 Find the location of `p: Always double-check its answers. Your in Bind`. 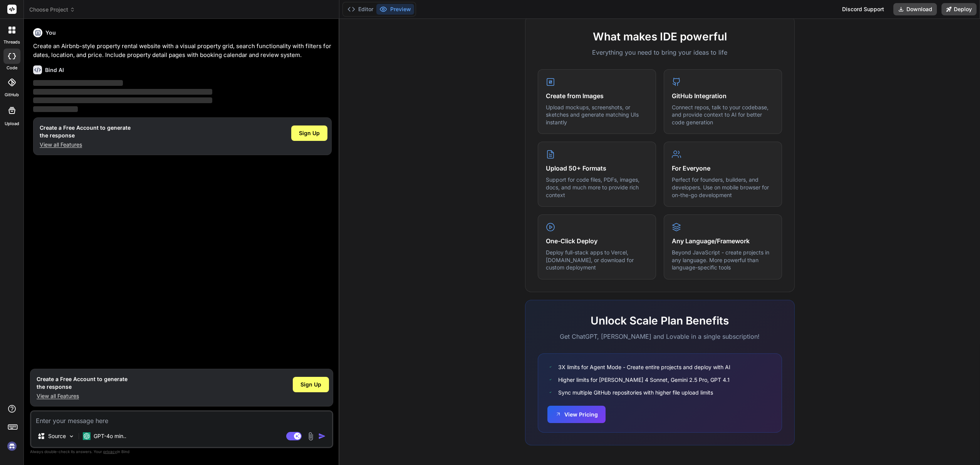

p: Always double-check its answers. Your in Bind is located at coordinates (182, 452).